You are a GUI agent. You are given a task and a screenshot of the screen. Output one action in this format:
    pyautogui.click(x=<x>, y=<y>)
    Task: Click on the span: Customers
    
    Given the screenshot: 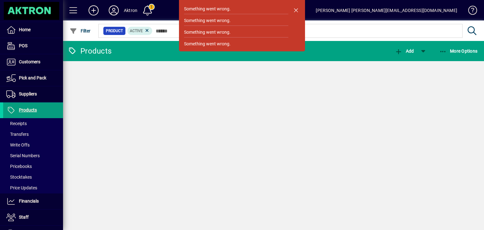 What is the action you would take?
    pyautogui.click(x=30, y=62)
    